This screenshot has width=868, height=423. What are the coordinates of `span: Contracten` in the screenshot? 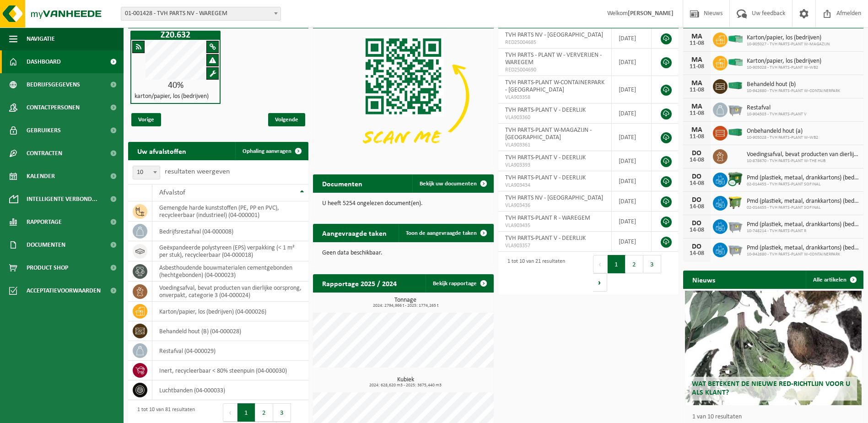 It's located at (44, 153).